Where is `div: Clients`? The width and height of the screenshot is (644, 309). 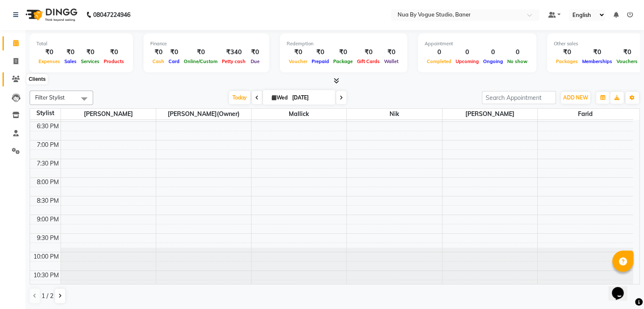 div: Clients is located at coordinates (38, 79).